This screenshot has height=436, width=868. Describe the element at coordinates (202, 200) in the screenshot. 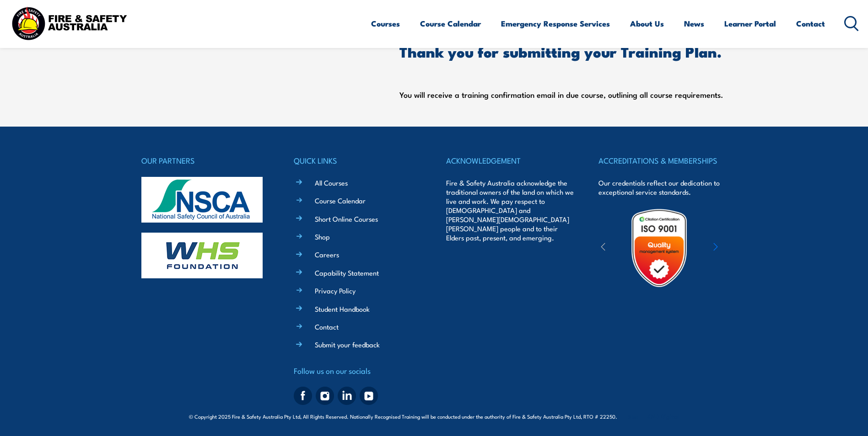

I see `img: nsca-logo-footer` at that location.